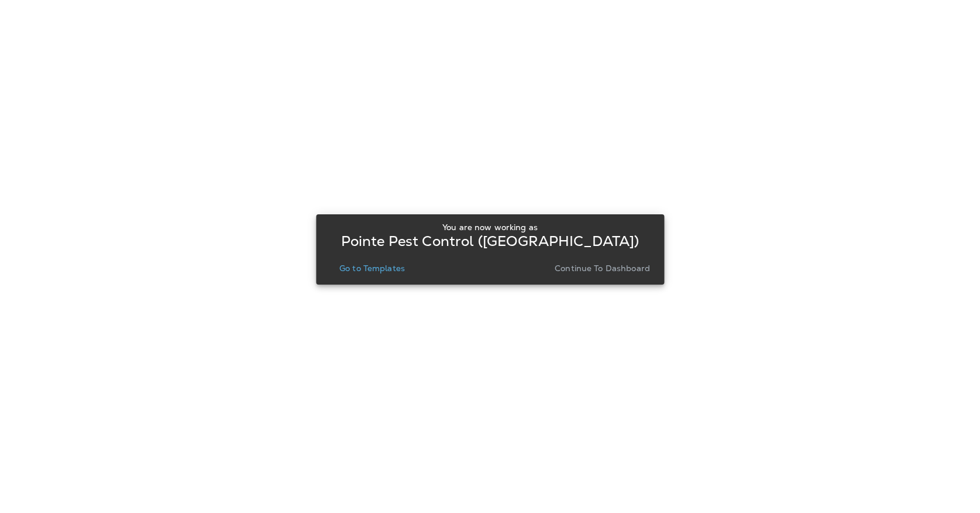 The height and width of the screenshot is (513, 980). What do you see at coordinates (602, 268) in the screenshot?
I see `button: Continue to Dashboard` at bounding box center [602, 268].